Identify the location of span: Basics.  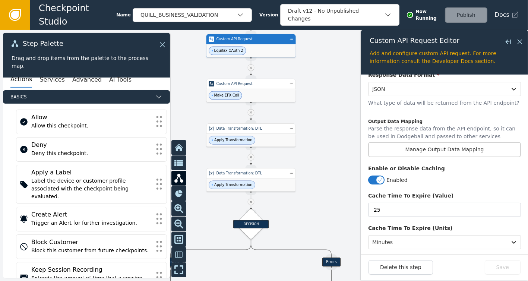
(81, 97).